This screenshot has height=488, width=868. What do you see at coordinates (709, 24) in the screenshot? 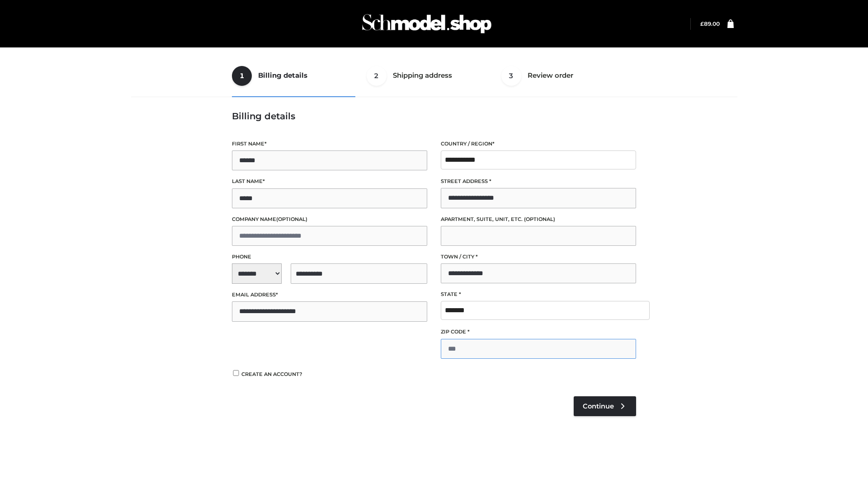
I see `a: £89.00` at bounding box center [709, 24].